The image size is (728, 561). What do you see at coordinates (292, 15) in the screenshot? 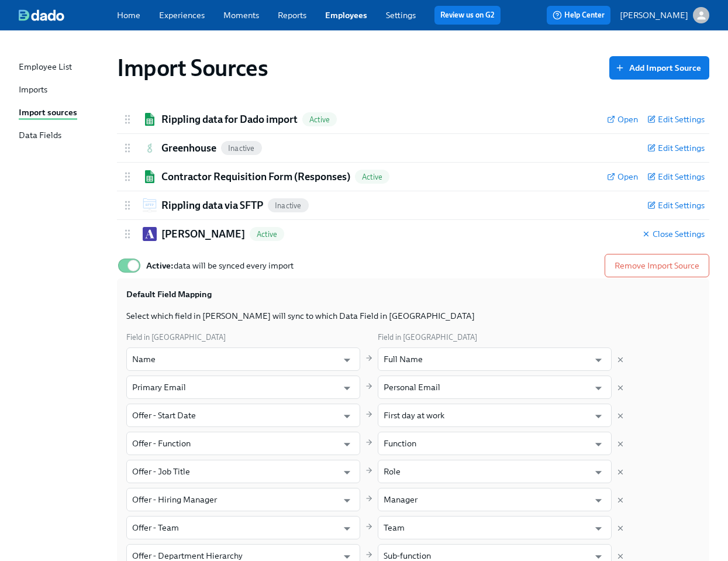
I see `a: Reports` at bounding box center [292, 15].